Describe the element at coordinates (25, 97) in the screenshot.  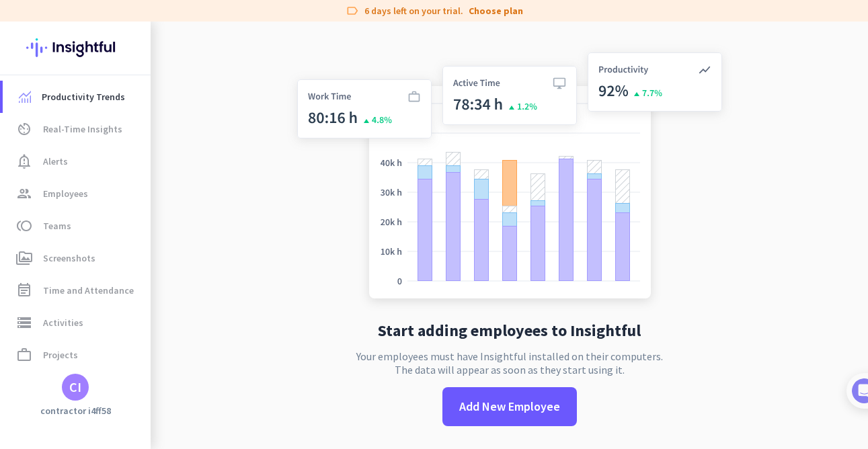
I see `img: menu-item` at that location.